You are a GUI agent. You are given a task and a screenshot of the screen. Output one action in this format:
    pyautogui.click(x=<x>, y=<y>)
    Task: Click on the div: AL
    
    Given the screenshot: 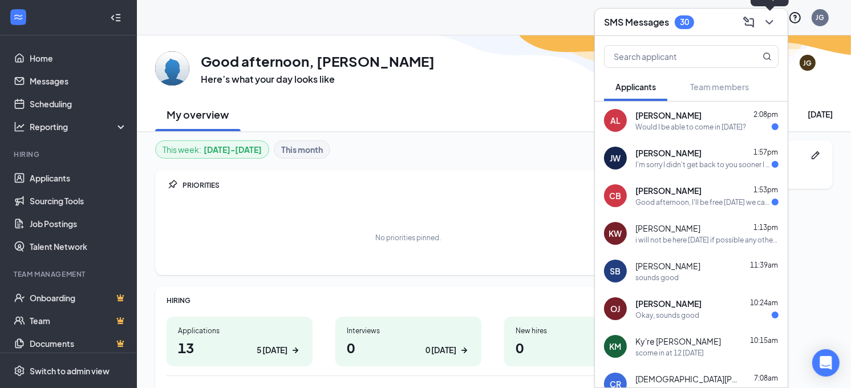 What is the action you would take?
    pyautogui.click(x=616, y=120)
    